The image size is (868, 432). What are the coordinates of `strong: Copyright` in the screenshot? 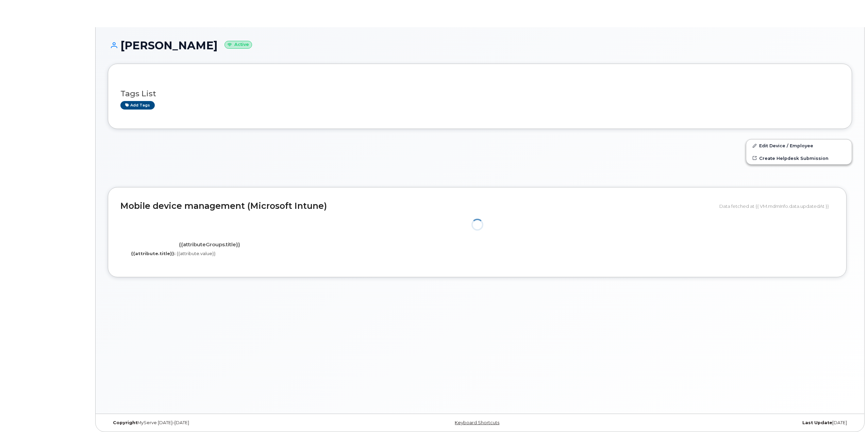 It's located at (125, 422).